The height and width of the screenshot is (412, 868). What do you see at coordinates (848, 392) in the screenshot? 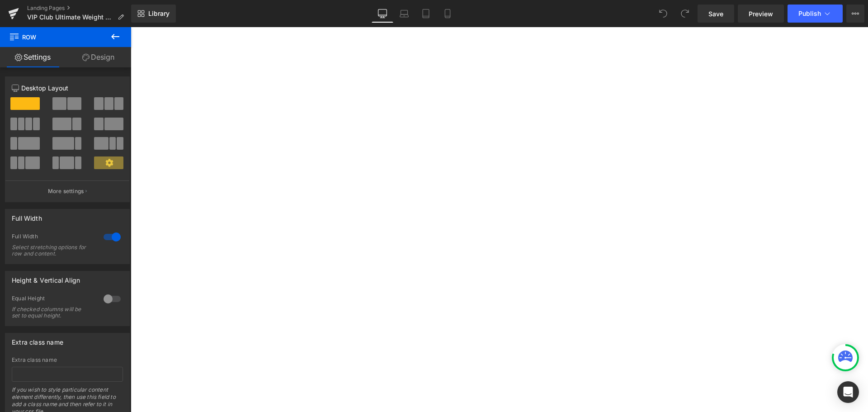
I see `div: Open Intercom Messenger` at bounding box center [848, 392].